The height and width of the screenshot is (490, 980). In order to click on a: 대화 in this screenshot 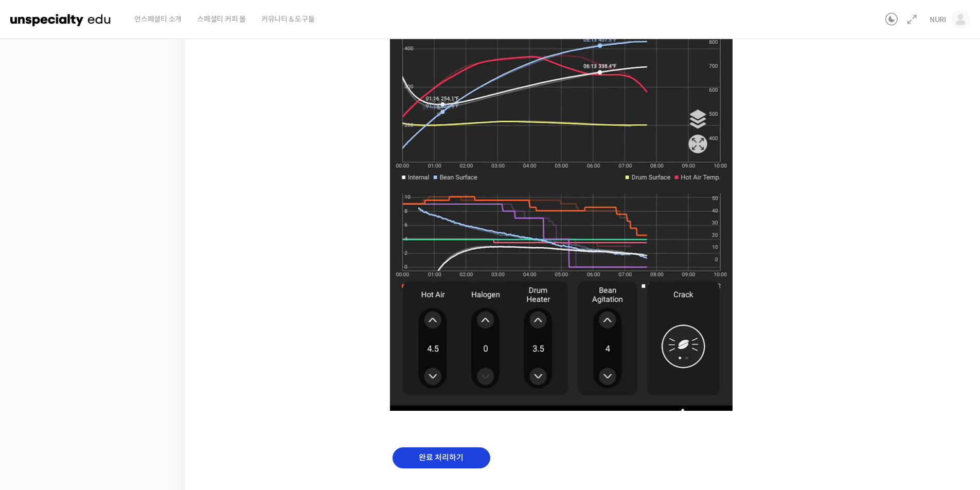, I will do `click(100, 339)`.